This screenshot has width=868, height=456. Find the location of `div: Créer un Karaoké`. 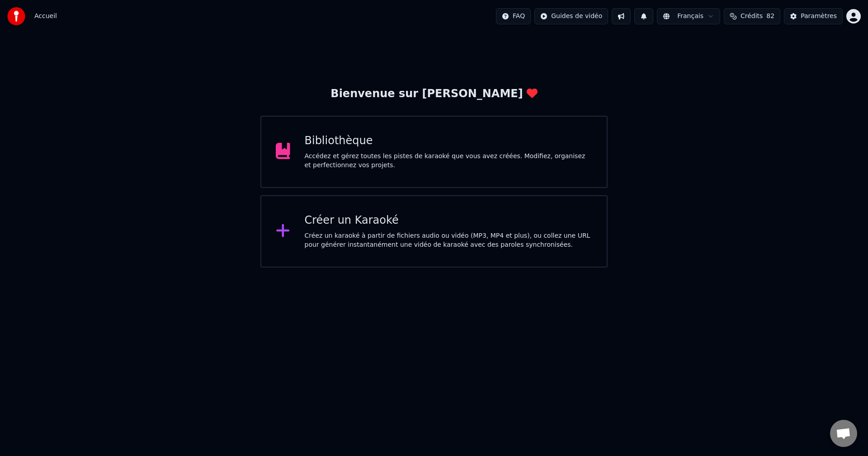

div: Créer un Karaoké is located at coordinates (448, 220).